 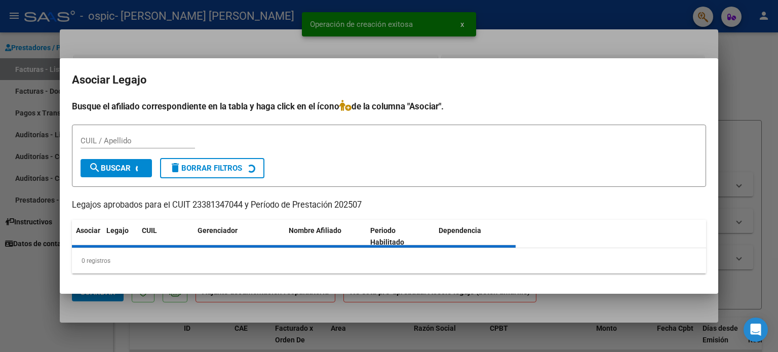 I want to click on mat-icon: search, so click(x=95, y=168).